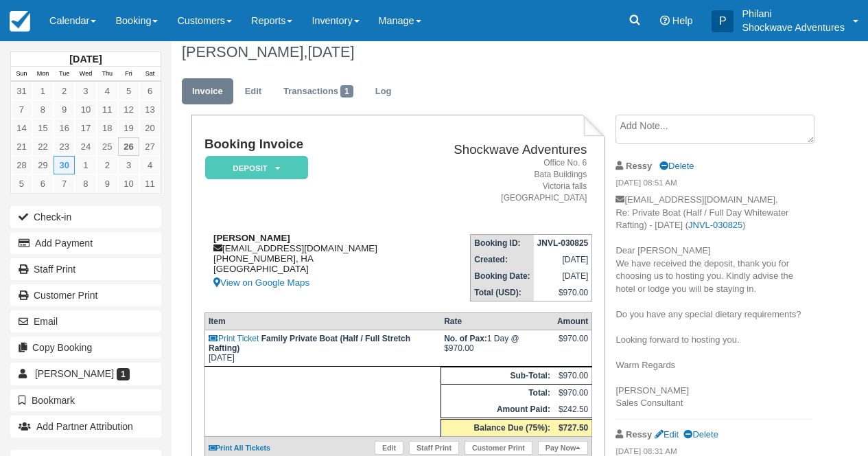 This screenshot has height=456, width=868. Describe the element at coordinates (64, 165) in the screenshot. I see `a: 30` at that location.